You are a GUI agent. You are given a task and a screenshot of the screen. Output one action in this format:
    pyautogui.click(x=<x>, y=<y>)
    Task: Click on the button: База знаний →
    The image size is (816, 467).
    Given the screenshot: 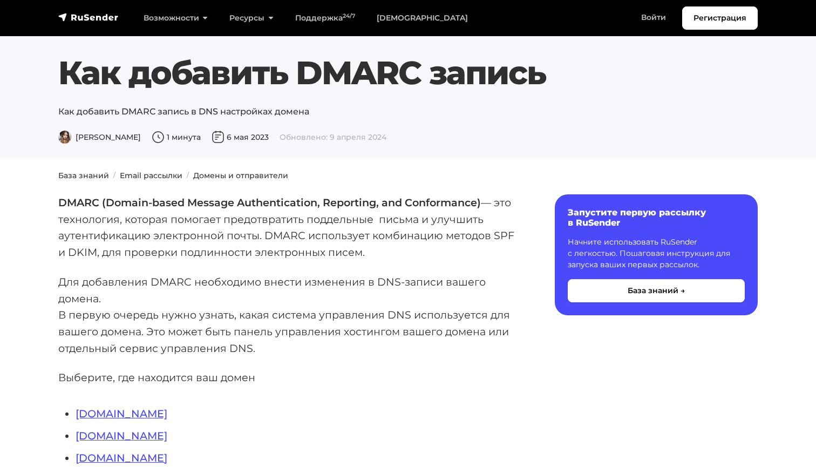 What is the action you would take?
    pyautogui.click(x=656, y=290)
    